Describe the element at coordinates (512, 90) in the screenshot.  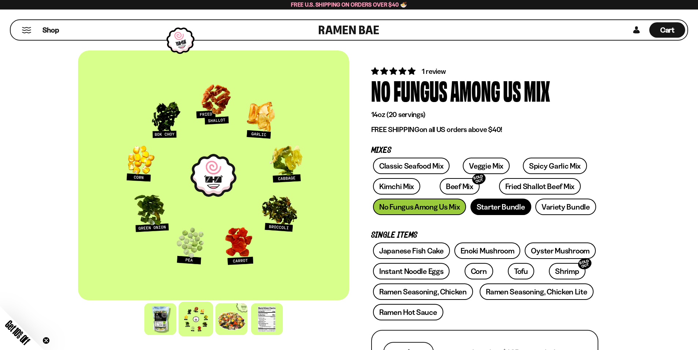
I see `div: Us` at that location.